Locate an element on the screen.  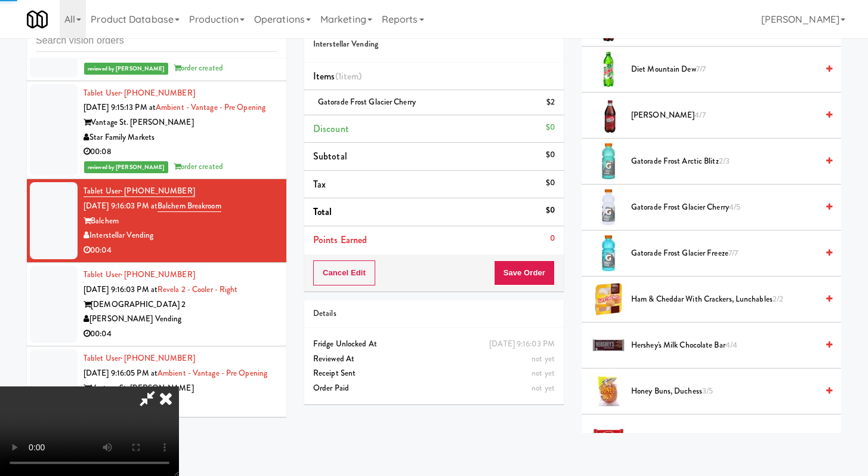
span: Honey Buns, Duchess is located at coordinates (724, 391).